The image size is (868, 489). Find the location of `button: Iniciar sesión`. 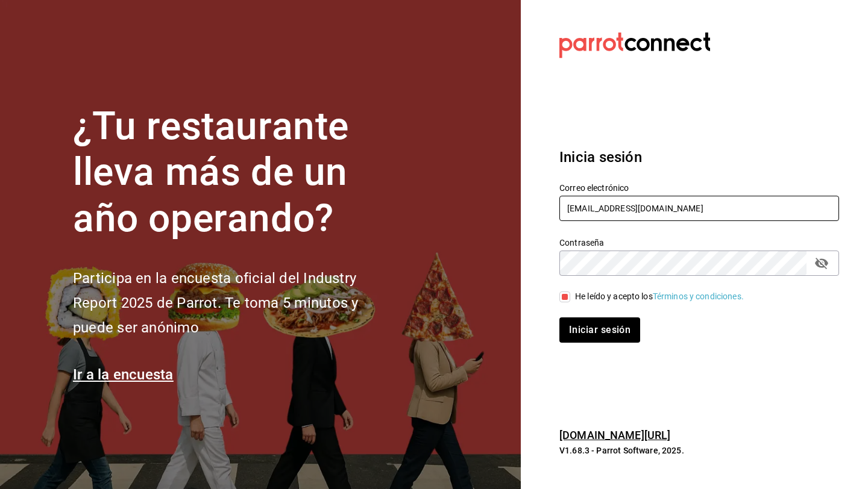

button: Iniciar sesión is located at coordinates (600, 330).